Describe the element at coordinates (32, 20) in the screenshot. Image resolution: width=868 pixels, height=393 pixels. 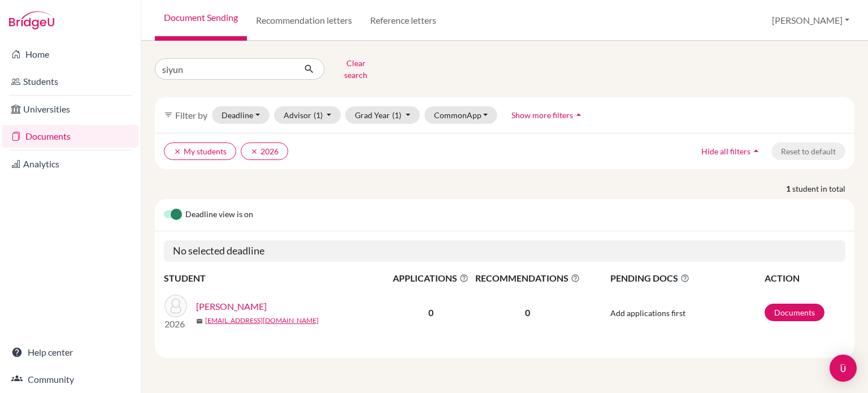
I see `img: Bridge-U` at that location.